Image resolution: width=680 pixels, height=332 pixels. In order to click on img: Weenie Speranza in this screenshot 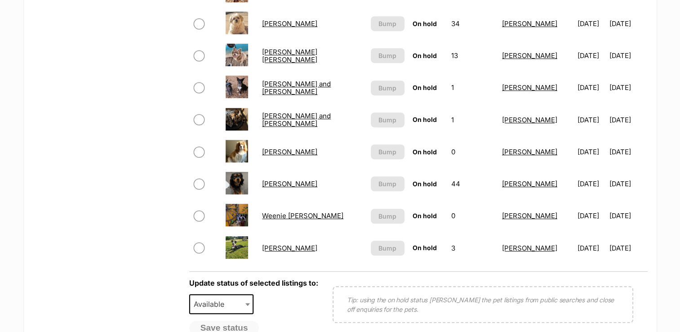, I will do `click(237, 215)`.